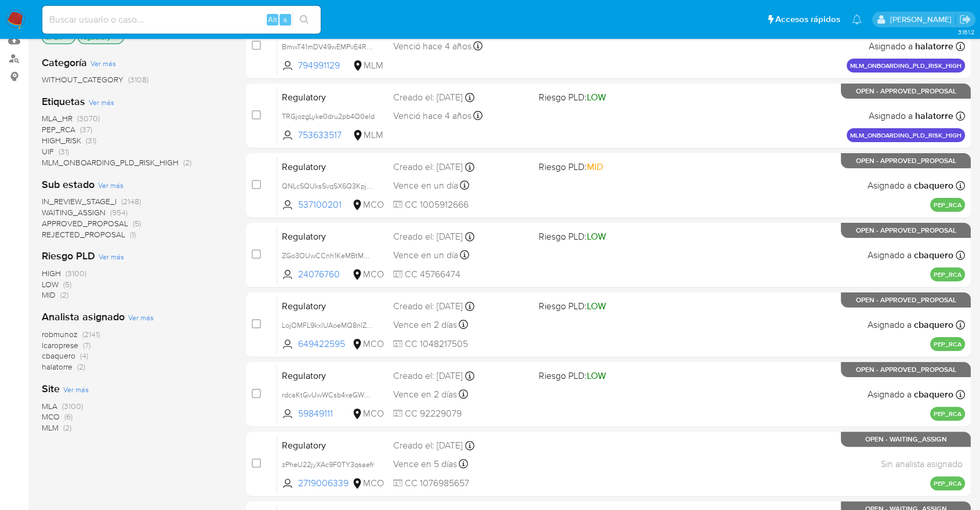 The height and width of the screenshot is (510, 980). Describe the element at coordinates (965, 32) in the screenshot. I see `span: 3.161.2` at that location.